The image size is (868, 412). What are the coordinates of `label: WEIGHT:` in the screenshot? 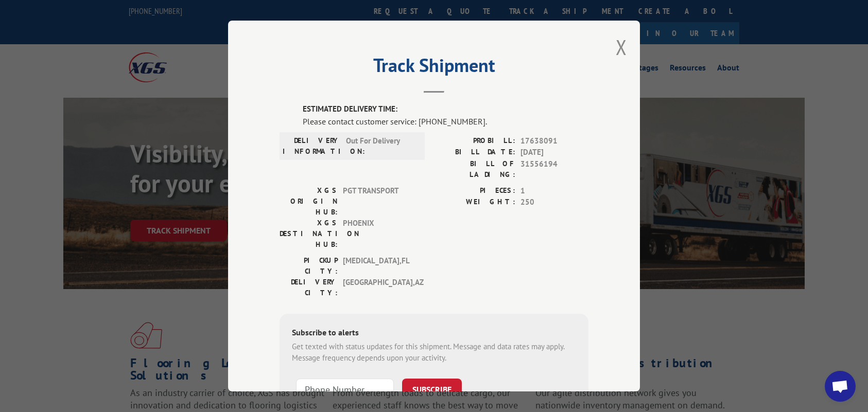 It's located at (475, 203).